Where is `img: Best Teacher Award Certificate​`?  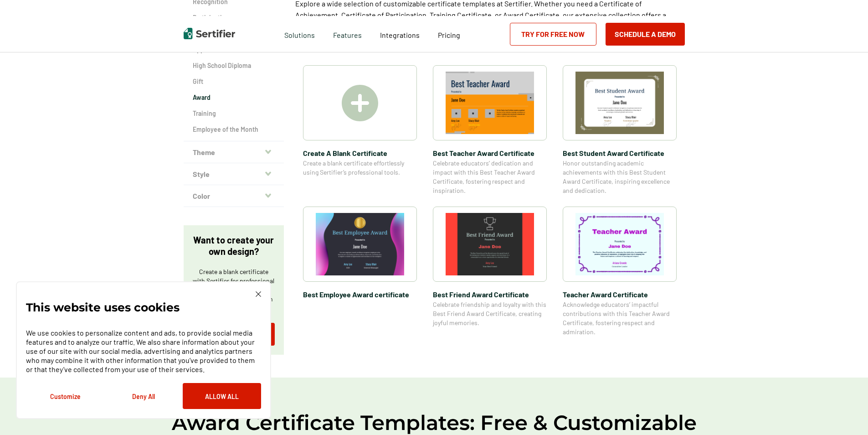 img: Best Teacher Award Certificate​ is located at coordinates (490, 102).